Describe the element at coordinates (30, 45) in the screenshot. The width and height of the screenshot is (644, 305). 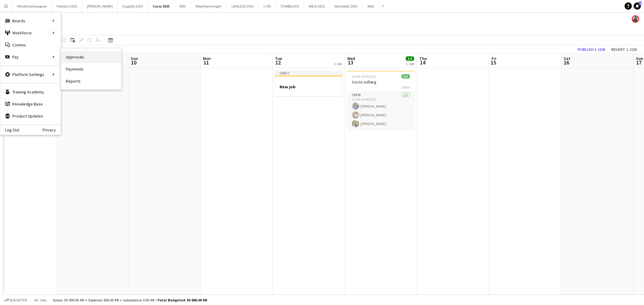
I see `a: Comms` at that location.